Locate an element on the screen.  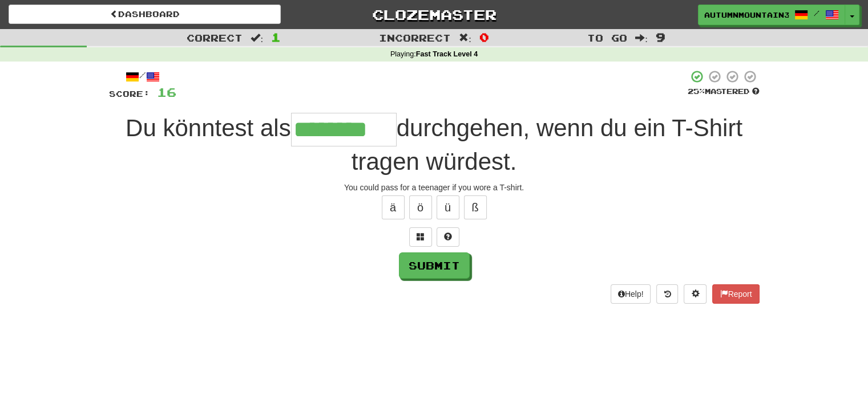
span: Incorrect is located at coordinates (415, 37).